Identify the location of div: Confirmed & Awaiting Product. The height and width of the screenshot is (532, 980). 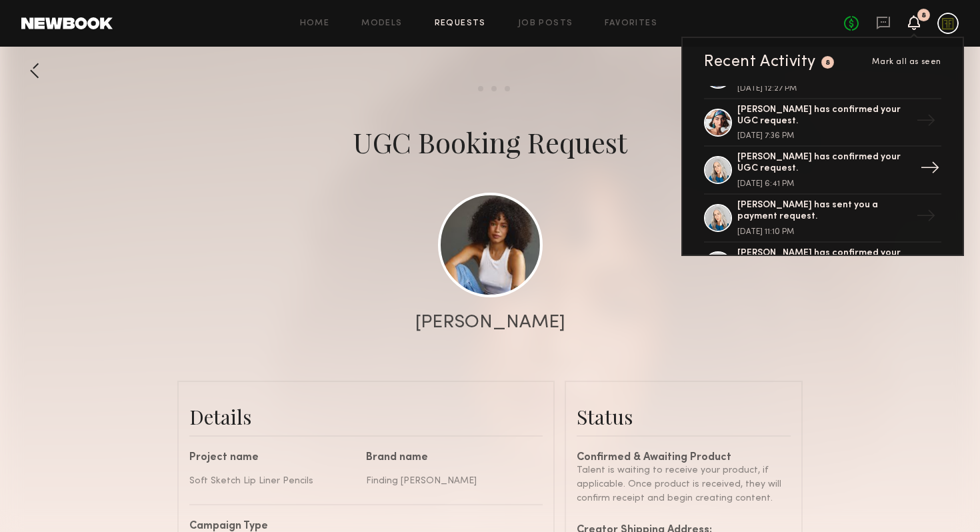
(683, 458).